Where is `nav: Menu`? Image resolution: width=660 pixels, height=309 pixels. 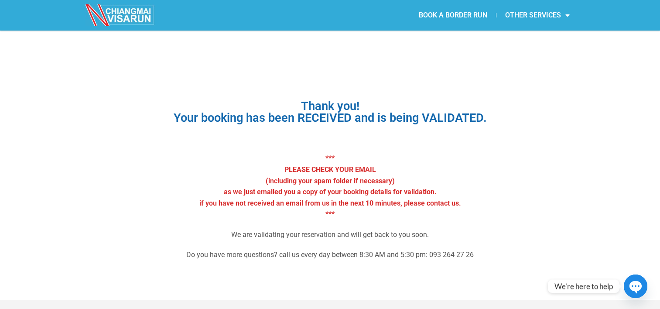
nav: Menu is located at coordinates (454, 15).